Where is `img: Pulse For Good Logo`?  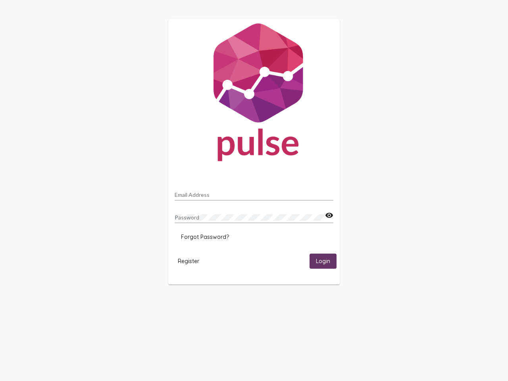 img: Pulse For Good Logo is located at coordinates (254, 94).